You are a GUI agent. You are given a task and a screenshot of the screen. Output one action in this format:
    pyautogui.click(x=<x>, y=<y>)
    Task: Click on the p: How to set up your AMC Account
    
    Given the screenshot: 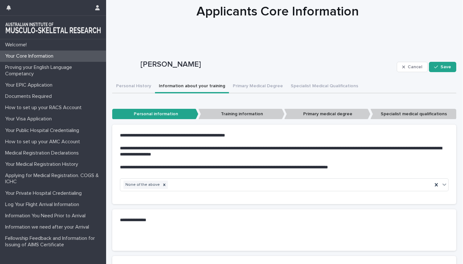 What is the action you would take?
    pyautogui.click(x=44, y=142)
    